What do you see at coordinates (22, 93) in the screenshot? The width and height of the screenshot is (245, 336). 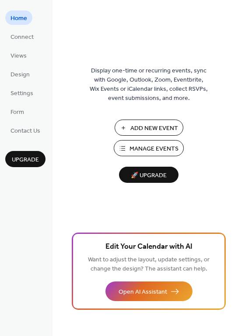 I see `span: Settings` at bounding box center [22, 93].